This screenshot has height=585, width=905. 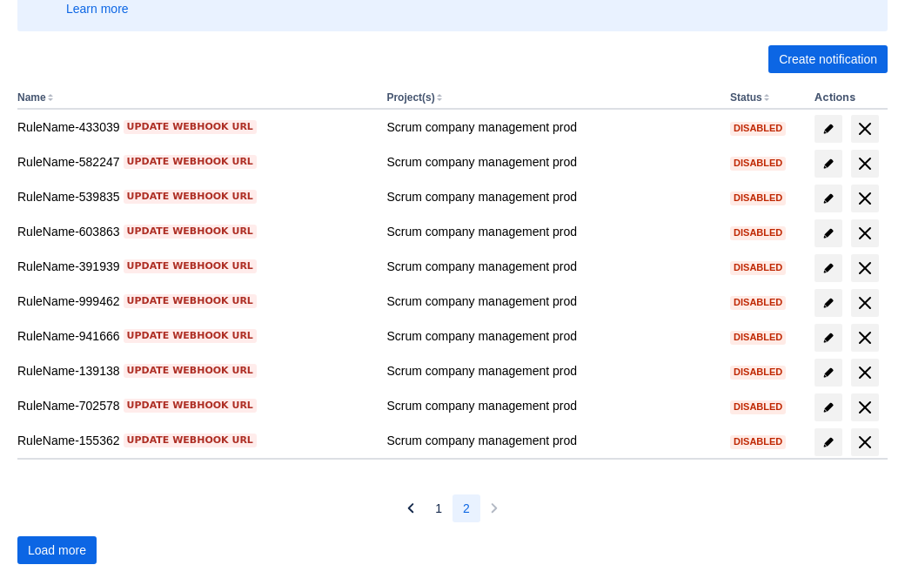 What do you see at coordinates (195, 406) in the screenshot?
I see `div: RuleName-702578` at bounding box center [195, 406].